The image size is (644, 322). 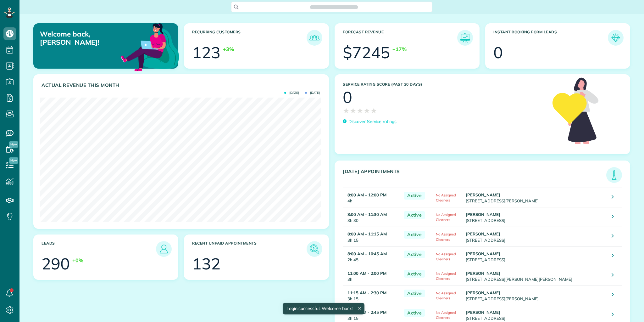 I want to click on img: icon_recurring_customers-cf858462ba22bcd05b5a5880d41d6543d210077de5bb9ebc9590e49fd87d84ed.png, so click(x=314, y=37).